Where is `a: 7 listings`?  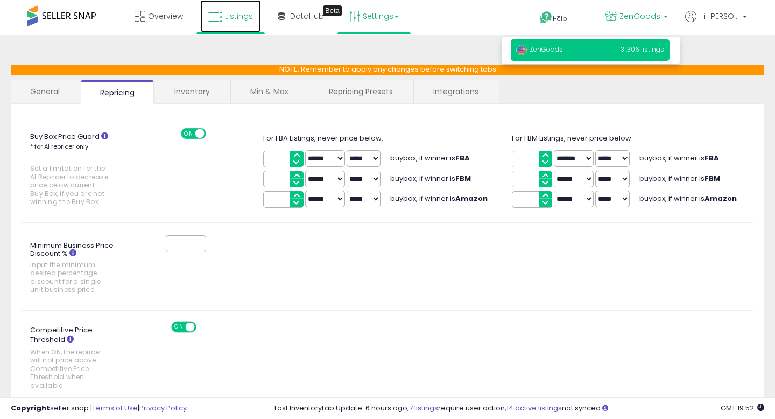 a: 7 listings is located at coordinates (423, 407).